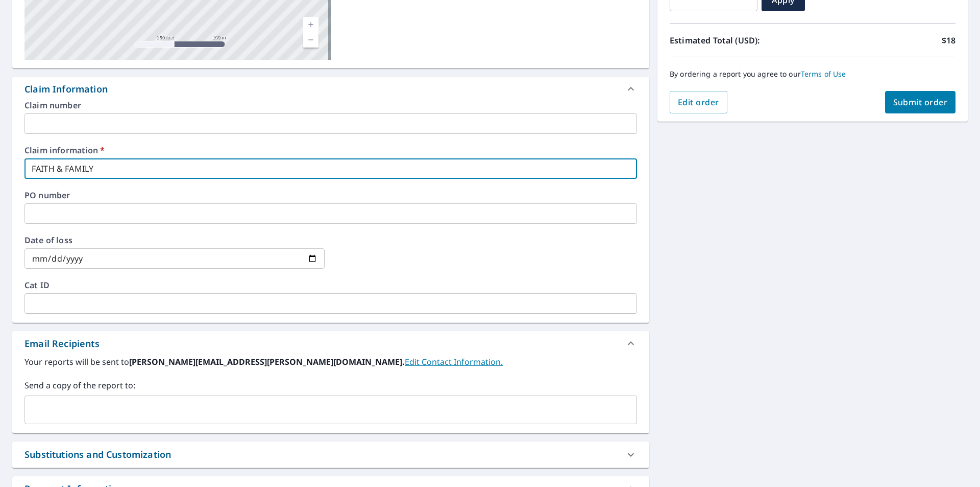 This screenshot has width=980, height=487. What do you see at coordinates (311, 25) in the screenshot?
I see `a: Current Level 17, Zoom In` at bounding box center [311, 25].